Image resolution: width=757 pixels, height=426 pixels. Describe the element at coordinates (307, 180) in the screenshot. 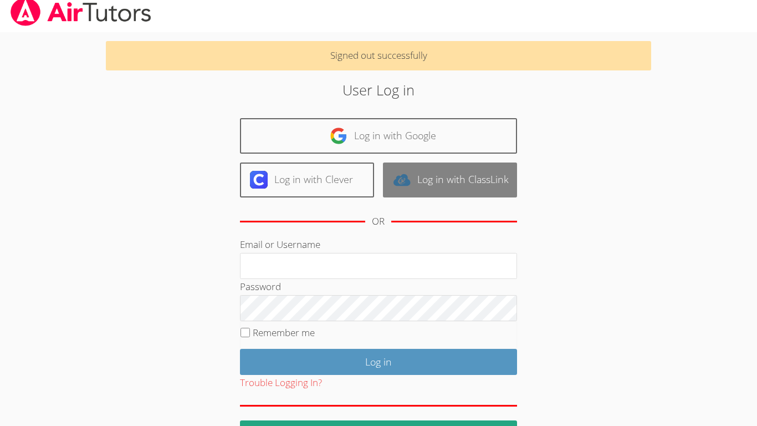

I see `a: Log in with Clever` at that location.